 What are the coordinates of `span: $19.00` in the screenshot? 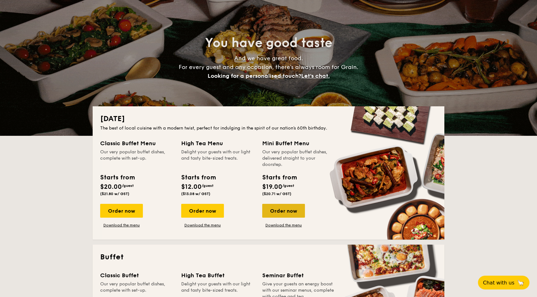 It's located at (272, 187).